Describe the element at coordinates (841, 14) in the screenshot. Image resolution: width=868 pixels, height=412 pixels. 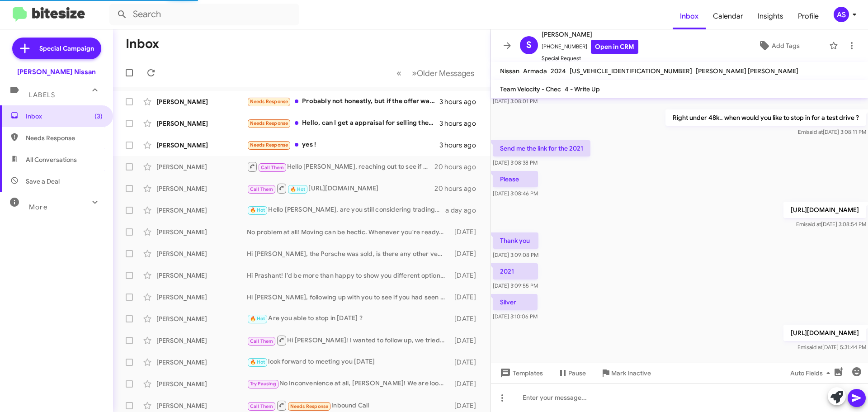
I see `div: AS` at that location.